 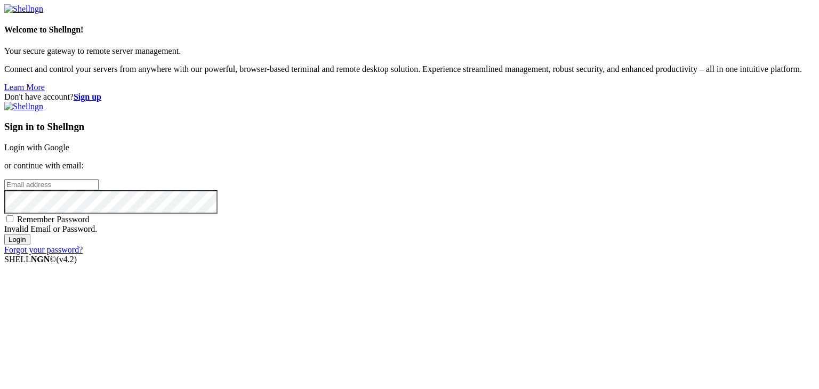 What do you see at coordinates (409, 229) in the screenshot?
I see `div: Invalid Email or Password.` at bounding box center [409, 229].